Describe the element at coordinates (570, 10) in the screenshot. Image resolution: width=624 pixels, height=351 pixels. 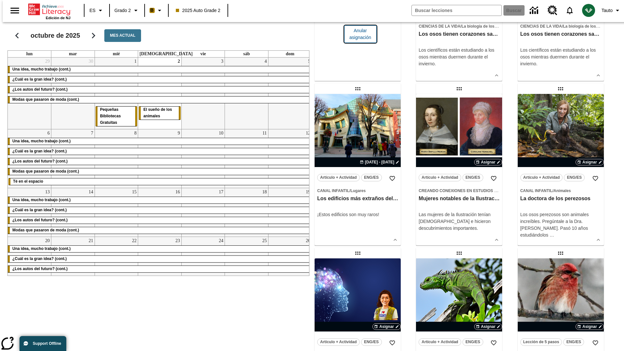
I see `a: Notificaciones` at that location.